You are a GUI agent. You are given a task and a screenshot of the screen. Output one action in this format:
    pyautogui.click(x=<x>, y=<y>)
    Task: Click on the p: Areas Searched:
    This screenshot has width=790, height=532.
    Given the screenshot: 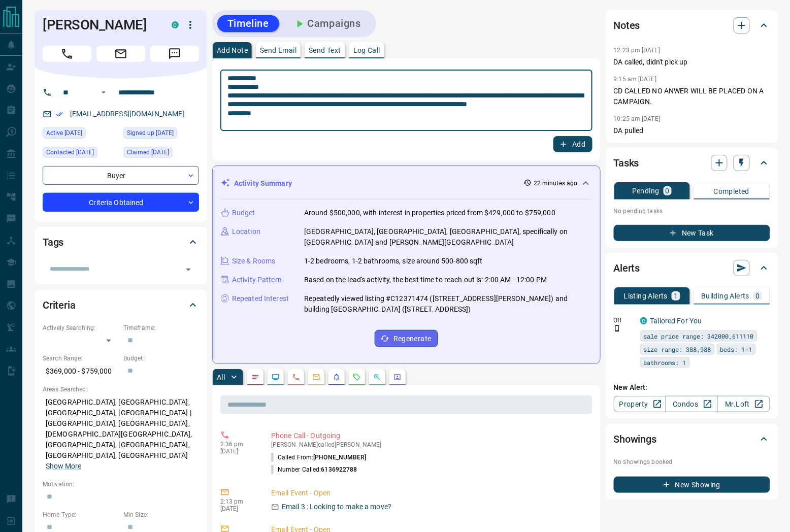 What is the action you would take?
    pyautogui.click(x=121, y=390)
    